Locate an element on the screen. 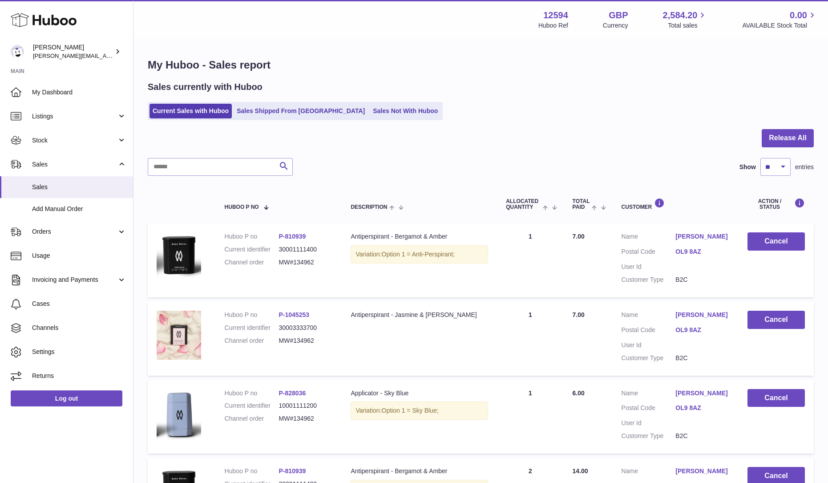 This screenshot has height=483, width=828. img: 125941691598334.png is located at coordinates (179, 415).